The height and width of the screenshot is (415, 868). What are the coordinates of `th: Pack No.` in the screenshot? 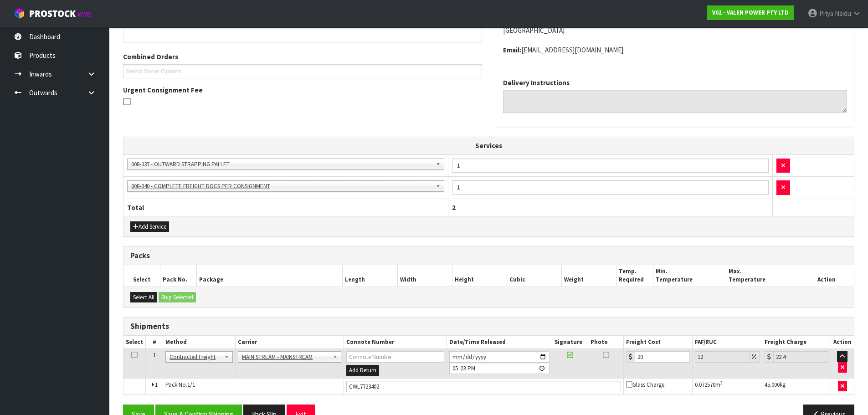 It's located at (178, 276).